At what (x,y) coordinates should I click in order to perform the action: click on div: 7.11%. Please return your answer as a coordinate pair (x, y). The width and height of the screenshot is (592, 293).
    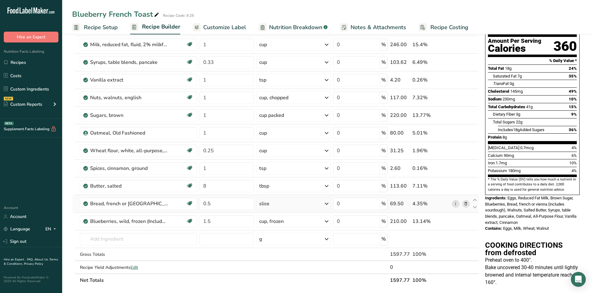
    Looking at the image, I should click on (430, 186).